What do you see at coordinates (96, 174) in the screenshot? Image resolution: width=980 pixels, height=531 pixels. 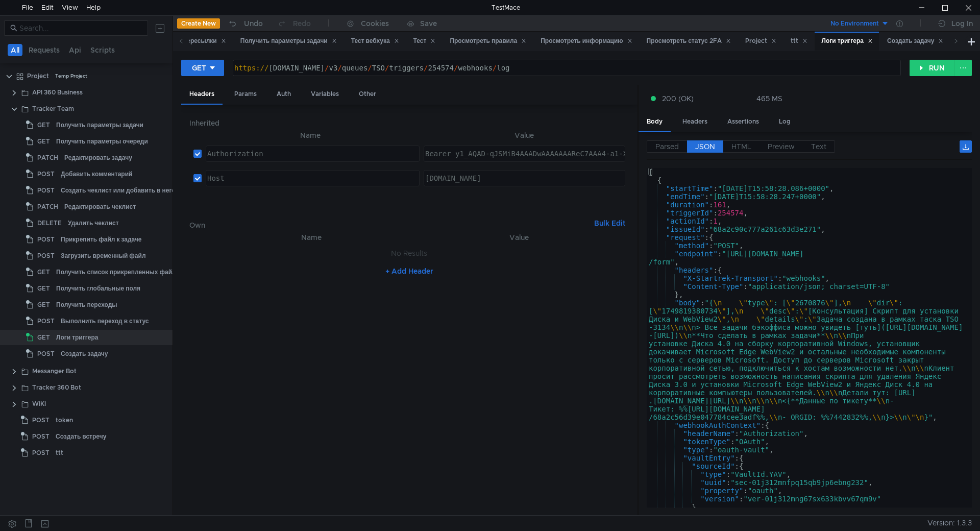 I see `div: Добавить комментарий` at bounding box center [96, 174].